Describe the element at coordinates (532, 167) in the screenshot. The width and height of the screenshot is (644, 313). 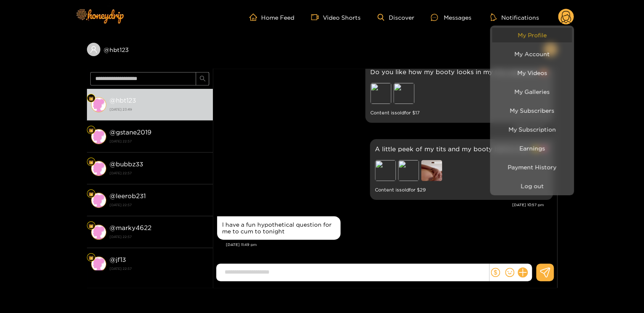
I see `a: Payment History` at that location.